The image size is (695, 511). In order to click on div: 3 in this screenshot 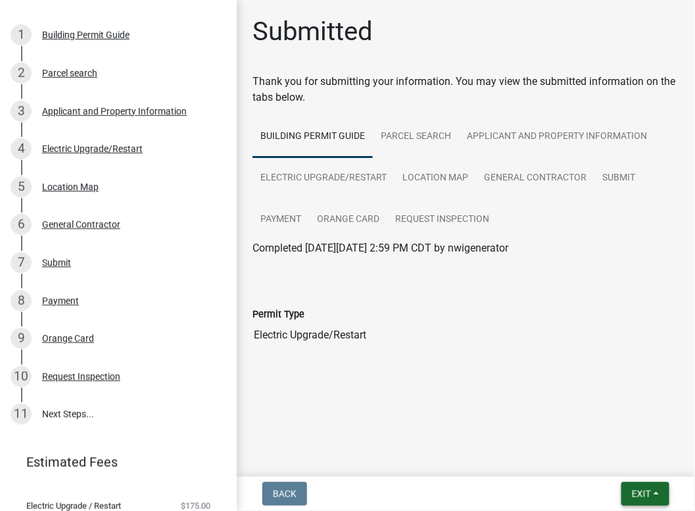, I will do `click(21, 111)`.